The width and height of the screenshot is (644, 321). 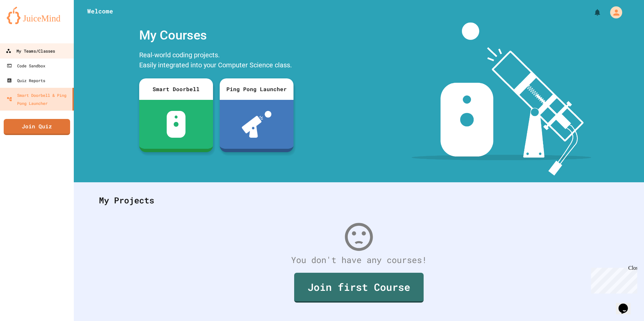 What do you see at coordinates (359, 288) in the screenshot?
I see `a: Join first Course` at bounding box center [359, 288].